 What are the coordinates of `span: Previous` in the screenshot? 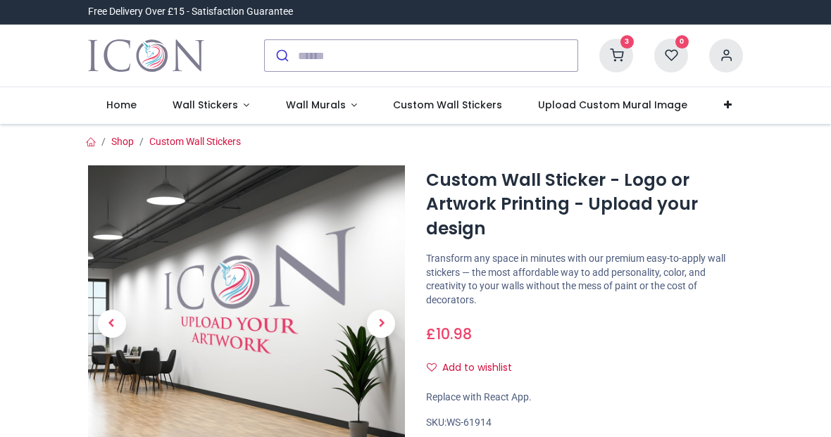 It's located at (112, 324).